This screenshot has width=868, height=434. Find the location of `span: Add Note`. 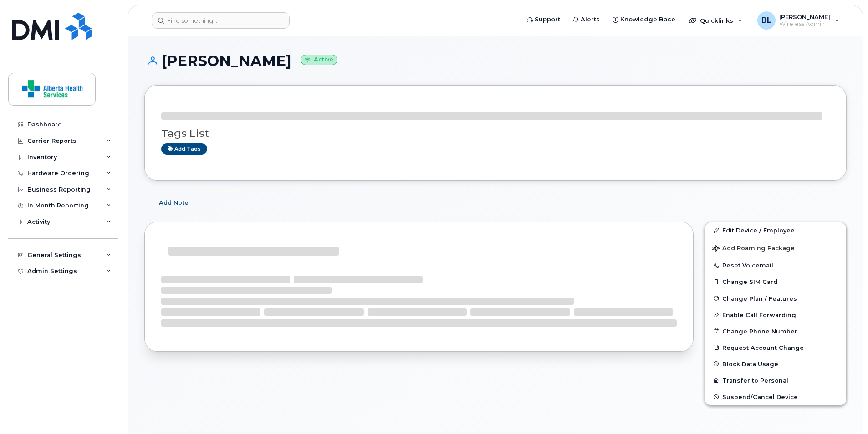

span: Add Note is located at coordinates (173, 203).